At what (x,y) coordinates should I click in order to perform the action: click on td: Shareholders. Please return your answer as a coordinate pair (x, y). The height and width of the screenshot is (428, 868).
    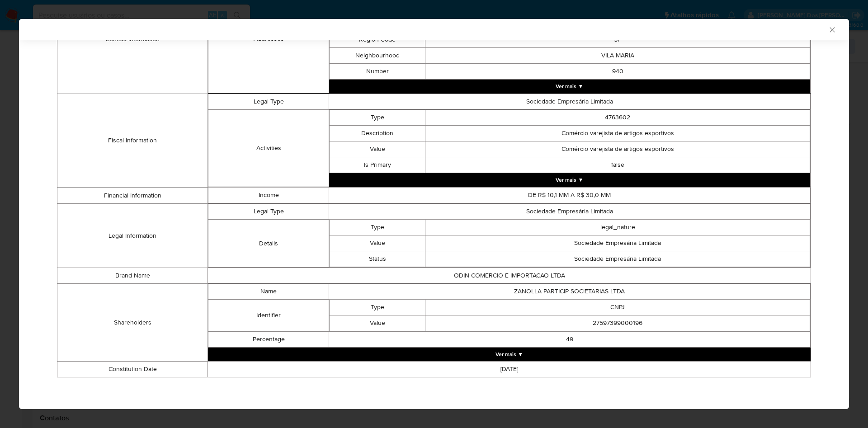
    Looking at the image, I should click on (132, 322).